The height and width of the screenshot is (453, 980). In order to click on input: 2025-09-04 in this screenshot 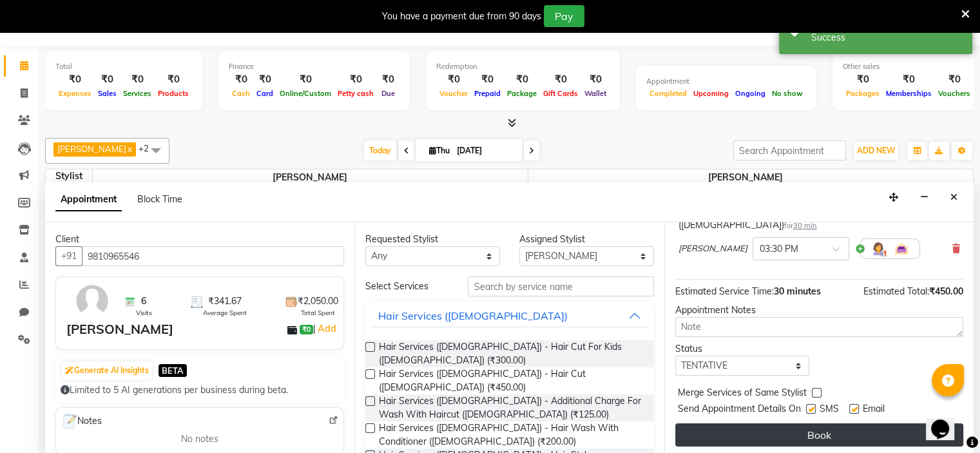, I will do `click(485, 151)`.